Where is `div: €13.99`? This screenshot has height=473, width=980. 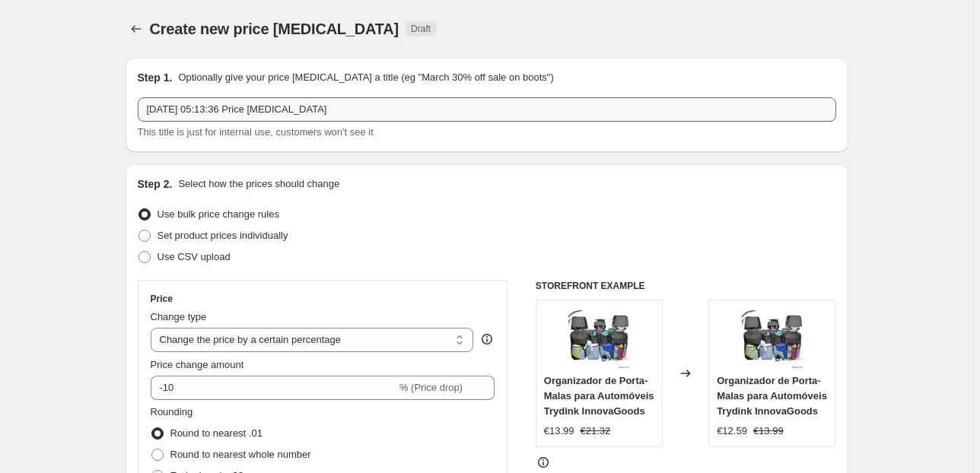
div: €13.99 is located at coordinates (559, 431).